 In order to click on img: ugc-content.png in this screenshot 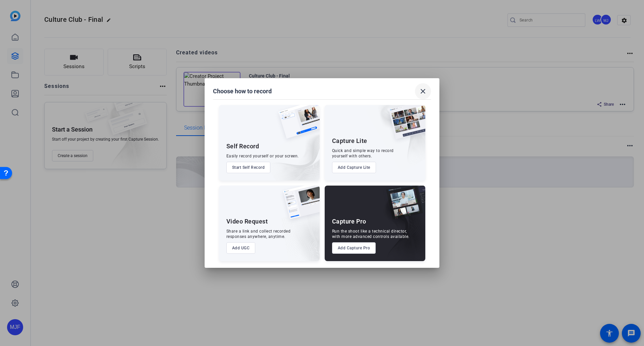, I will do `click(299, 205)`.